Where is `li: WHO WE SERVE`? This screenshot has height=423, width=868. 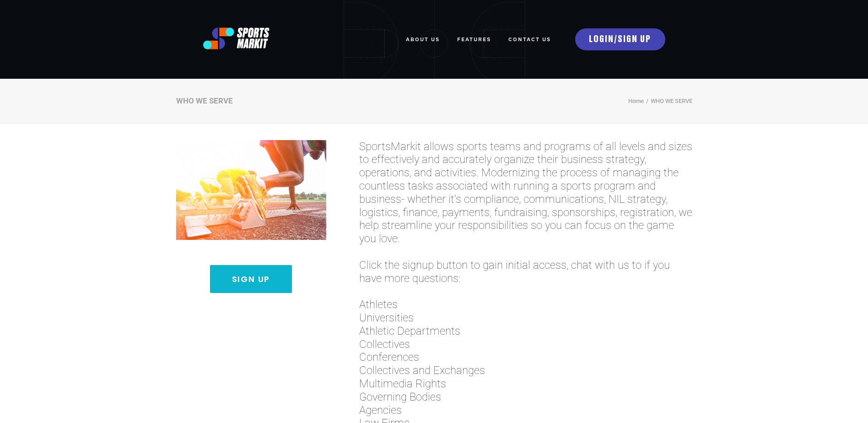
li: WHO WE SERVE is located at coordinates (668, 101).